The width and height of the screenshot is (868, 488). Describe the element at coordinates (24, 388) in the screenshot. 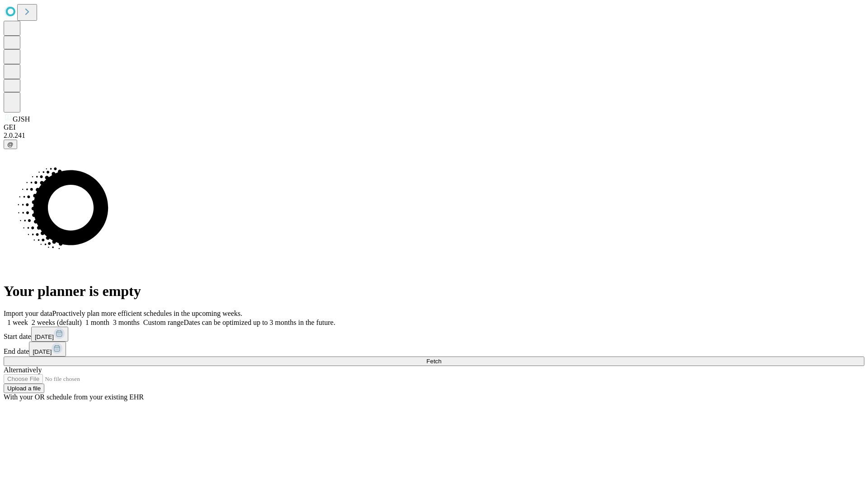

I see `button: Upload a file` at that location.